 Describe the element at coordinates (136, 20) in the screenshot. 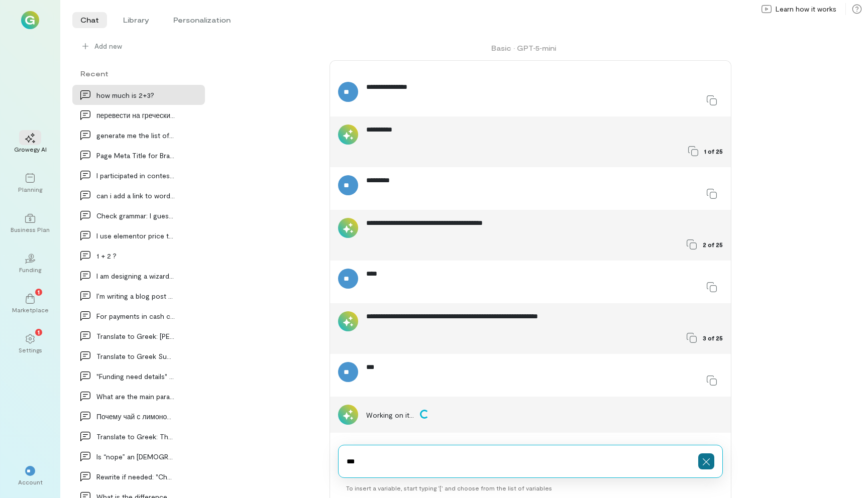

I see `li: Library` at that location.